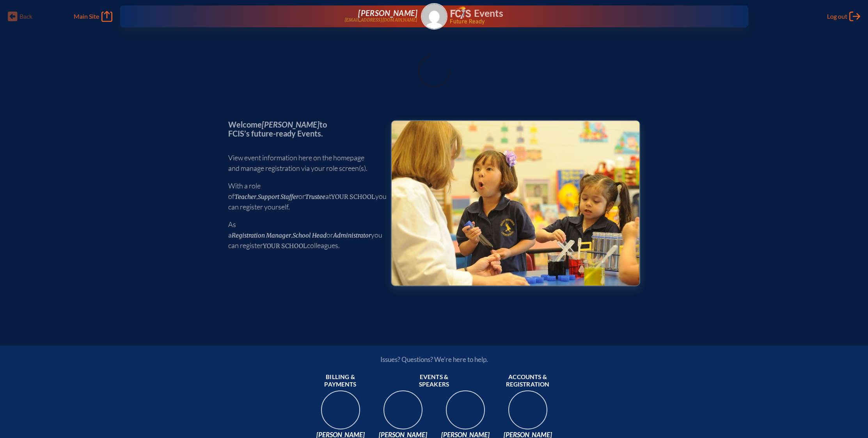  What do you see at coordinates (86, 17) in the screenshot?
I see `span: Main Site` at bounding box center [86, 17].